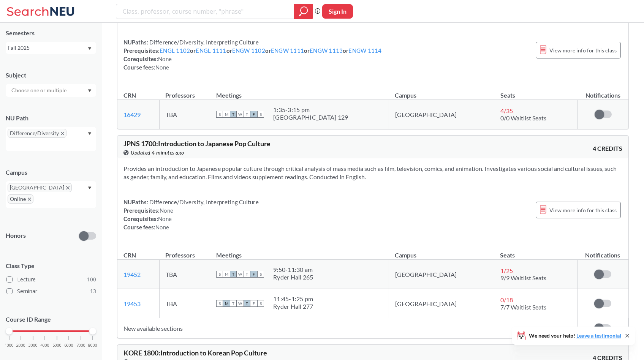 This screenshot has width=644, height=360. What do you see at coordinates (608, 148) in the screenshot?
I see `span: 4 CREDITS` at bounding box center [608, 148].